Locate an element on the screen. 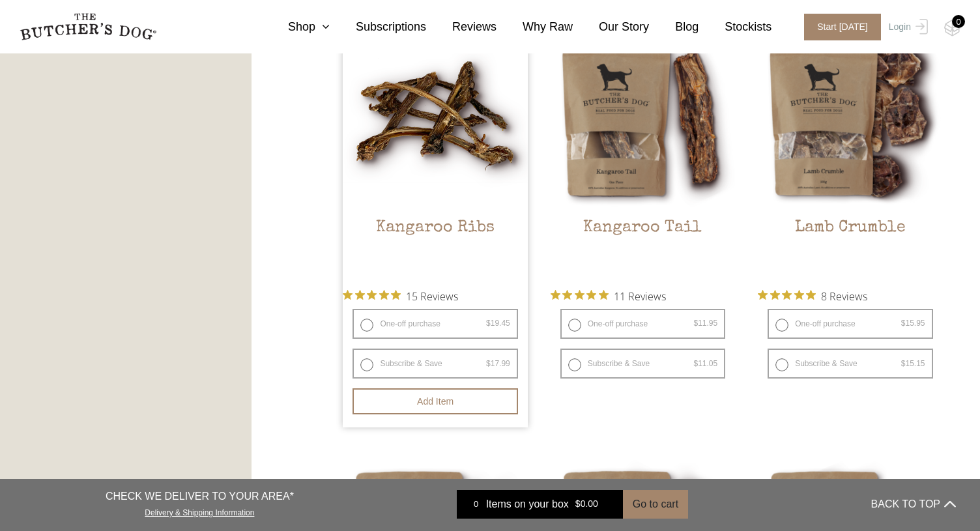  bdi: 17.99 is located at coordinates (498, 363).